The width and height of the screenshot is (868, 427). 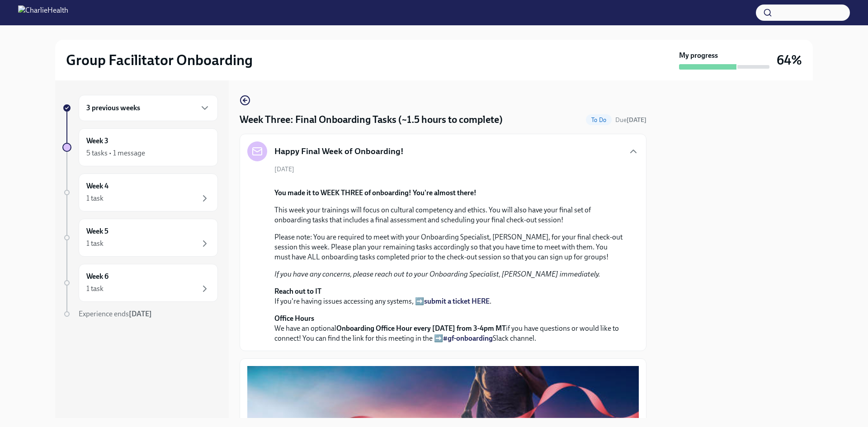 I want to click on p: If you're having issues accessing any systems, ➡️ ., so click(x=450, y=297).